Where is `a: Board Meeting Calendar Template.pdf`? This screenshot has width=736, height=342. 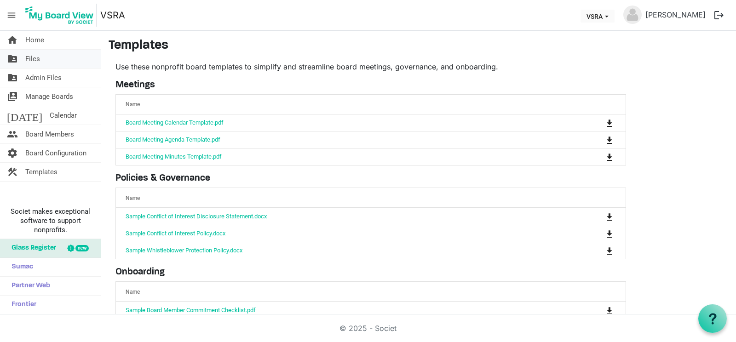 a: Board Meeting Calendar Template.pdf is located at coordinates (174, 122).